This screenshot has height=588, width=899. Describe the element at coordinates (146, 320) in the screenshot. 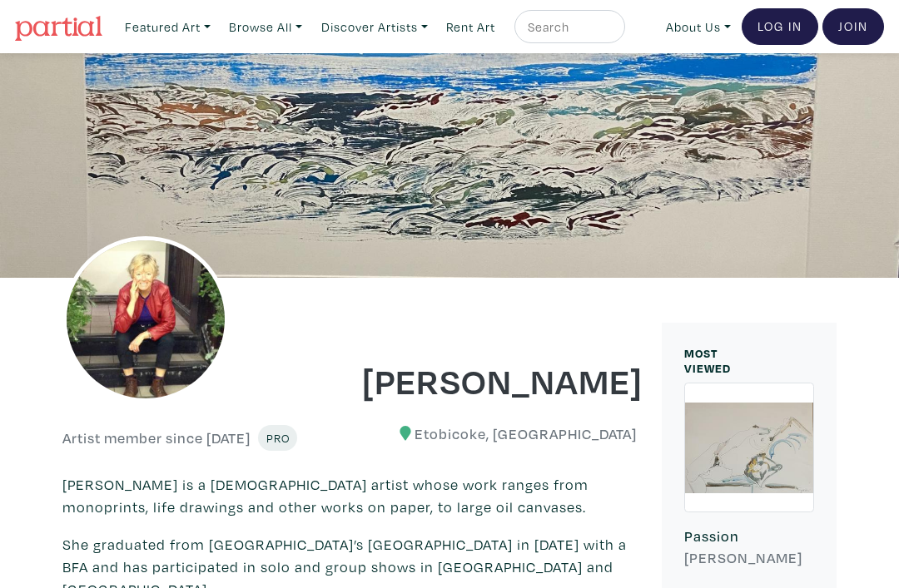

I see `img: phpThumb.php` at that location.